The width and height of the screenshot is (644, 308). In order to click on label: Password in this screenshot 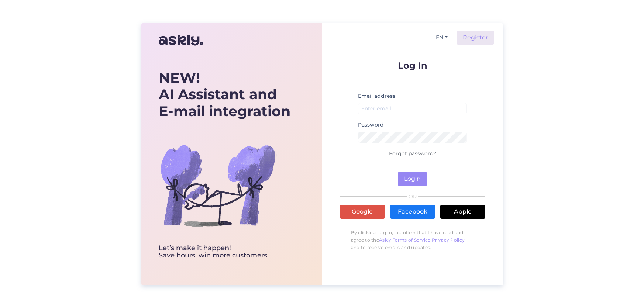, I will do `click(371, 125)`.